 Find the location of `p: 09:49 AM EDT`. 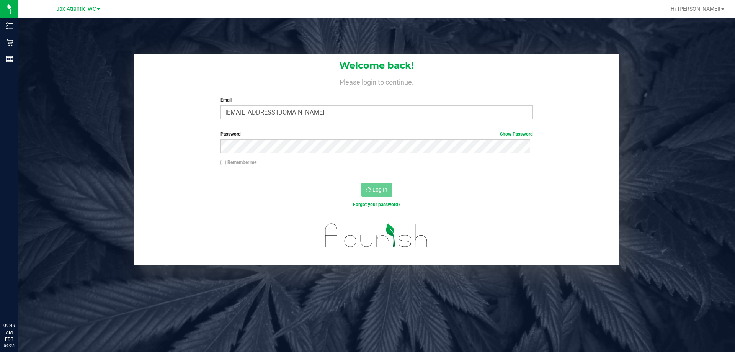

p: 09:49 AM EDT is located at coordinates (9, 332).